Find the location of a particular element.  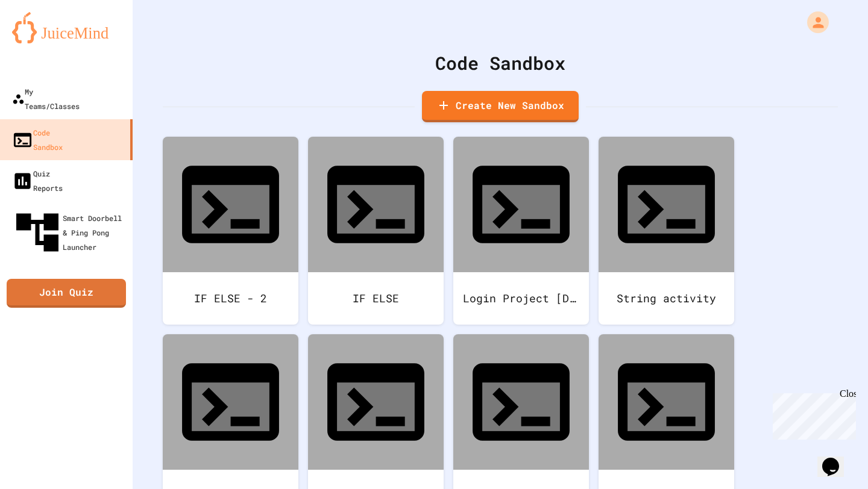

div: IF ELSE - 2 is located at coordinates (230, 298).